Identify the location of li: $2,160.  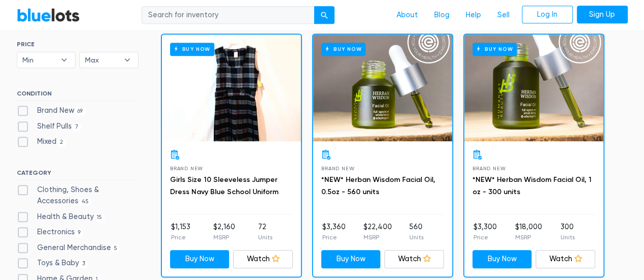
(224, 232).